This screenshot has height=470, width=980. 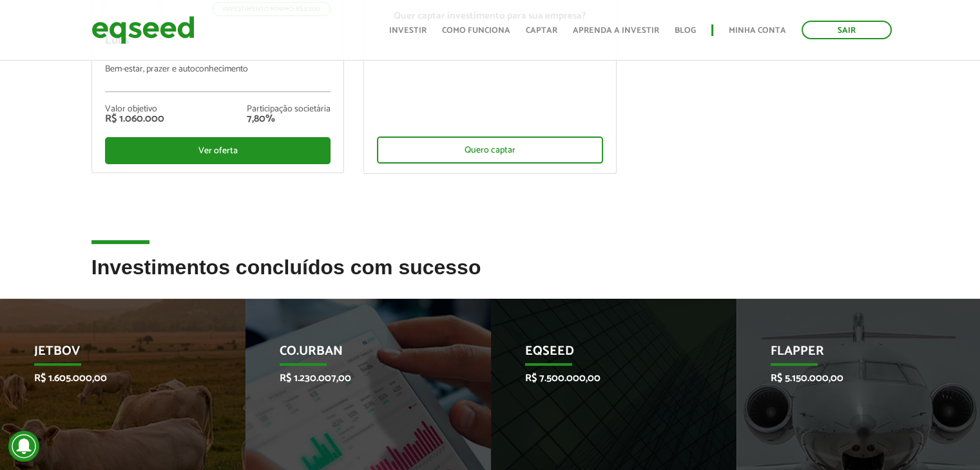 I want to click on a: Blog, so click(x=685, y=31).